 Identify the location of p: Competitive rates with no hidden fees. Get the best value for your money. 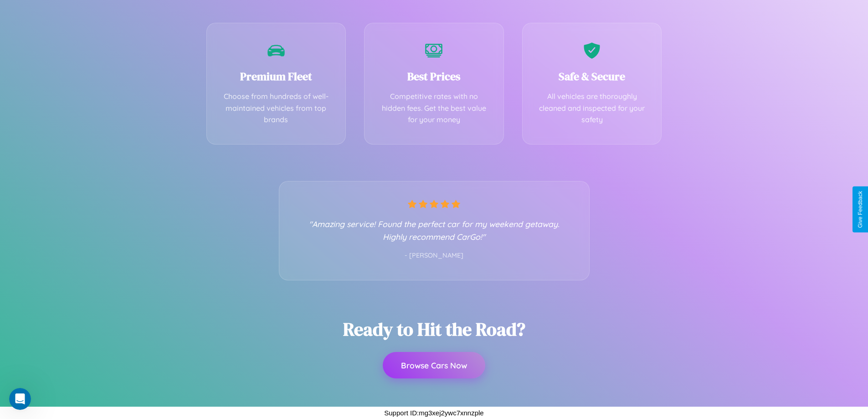
(434, 108).